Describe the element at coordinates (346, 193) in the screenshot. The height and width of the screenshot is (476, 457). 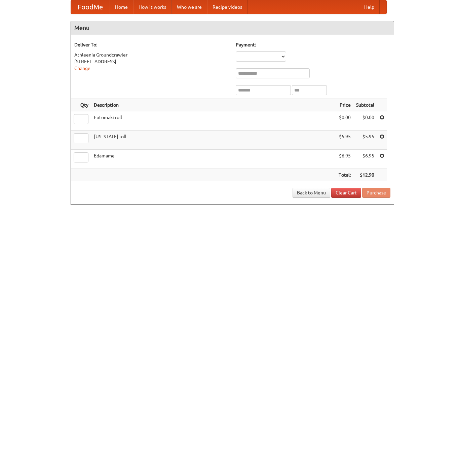
I see `a: Clear Cart` at that location.